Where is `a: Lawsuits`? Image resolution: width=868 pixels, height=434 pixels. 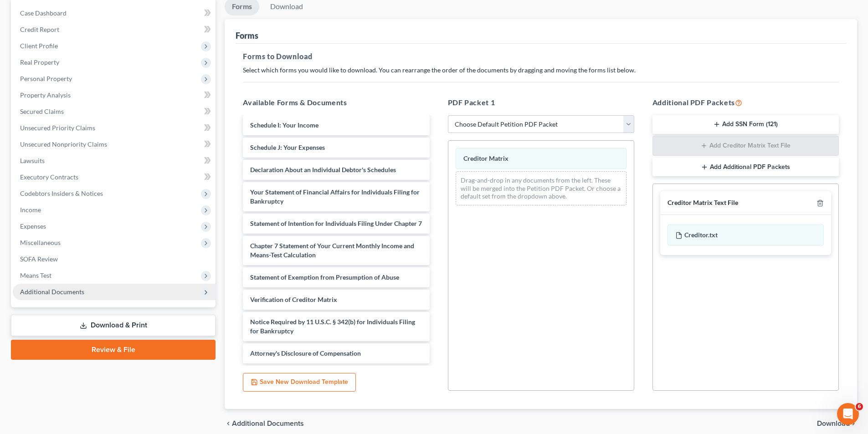 a: Lawsuits is located at coordinates (114, 161).